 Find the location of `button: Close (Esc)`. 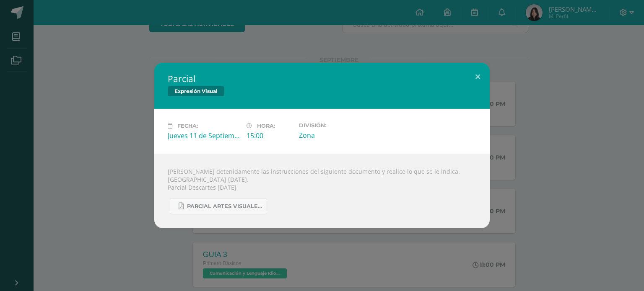

button: Close (Esc) is located at coordinates (478, 77).